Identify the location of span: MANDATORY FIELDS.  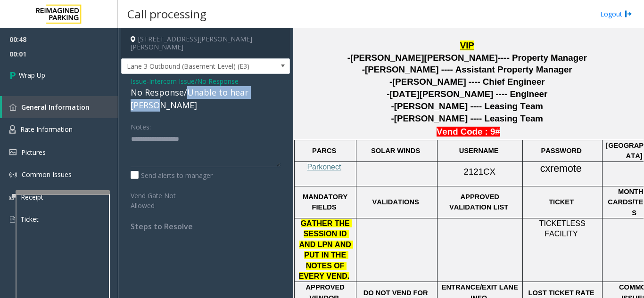
(326, 202).